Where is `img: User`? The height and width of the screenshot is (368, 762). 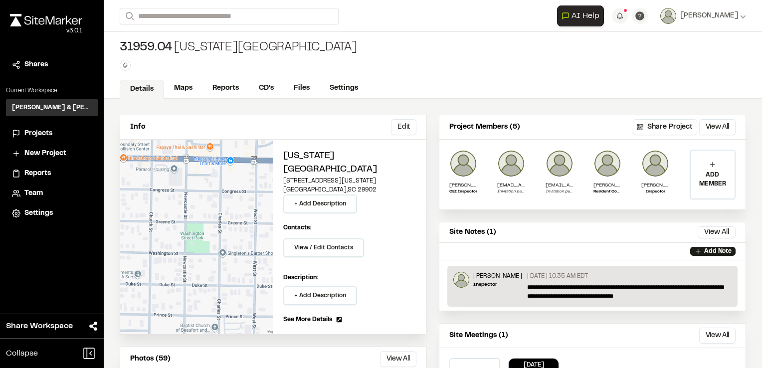 img: User is located at coordinates (668, 16).